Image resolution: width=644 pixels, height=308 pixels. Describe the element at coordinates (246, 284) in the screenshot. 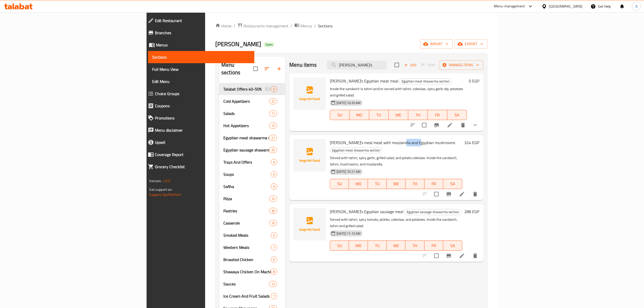

I see `div: Sauces` at that location.